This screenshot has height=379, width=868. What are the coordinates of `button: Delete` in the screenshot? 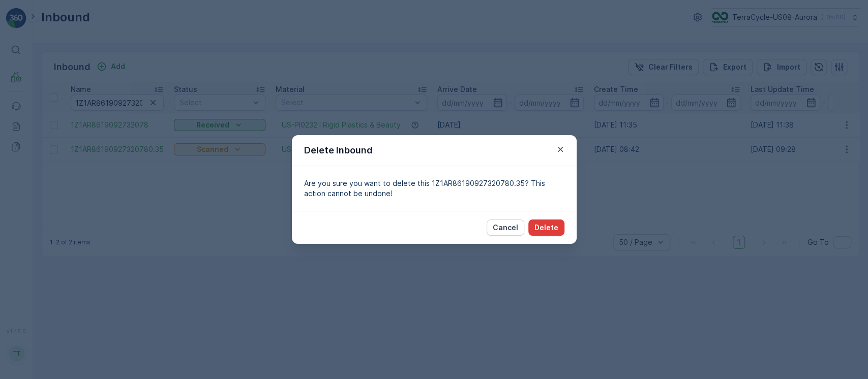 It's located at (546, 228).